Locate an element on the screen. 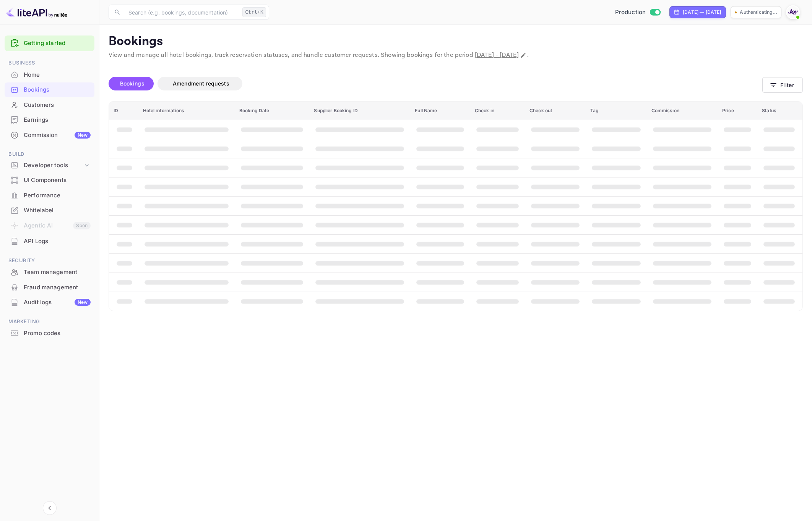 This screenshot has height=521, width=812. a: Home is located at coordinates (49, 74).